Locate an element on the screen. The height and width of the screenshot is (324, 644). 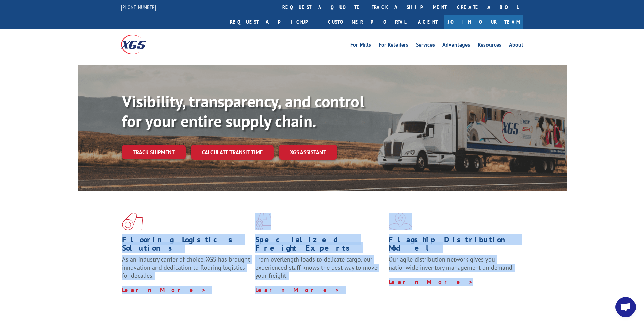
span: Our agile distribution network gives you nationwide inventory management on demand. is located at coordinates (451, 263).